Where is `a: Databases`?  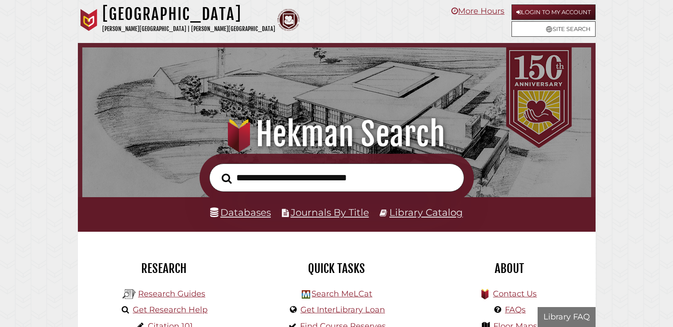
a: Databases is located at coordinates (240, 212).